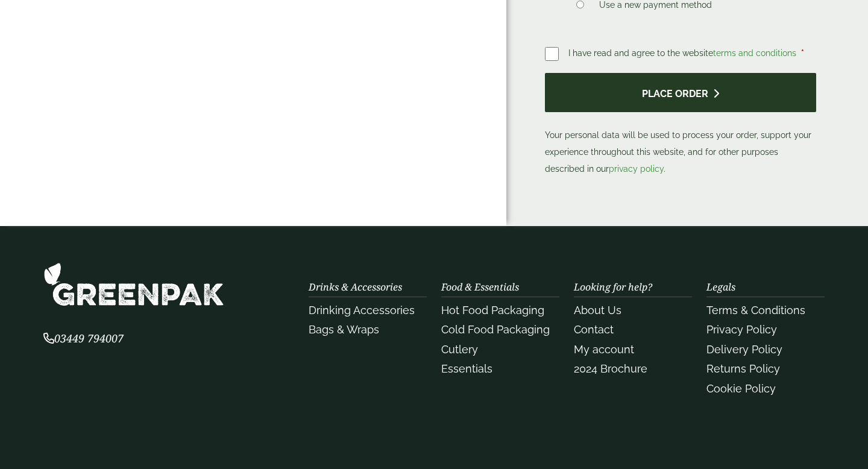 This screenshot has width=868, height=469. Describe the element at coordinates (681, 125) in the screenshot. I see `p: Your personal data will be used to process your order, support your experience throughout this we...` at that location.